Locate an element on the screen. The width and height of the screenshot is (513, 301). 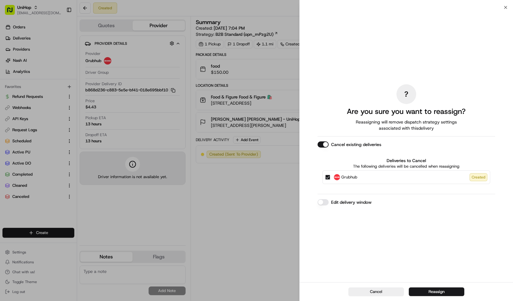
a: 💻API Documentation is located at coordinates (76, 92).